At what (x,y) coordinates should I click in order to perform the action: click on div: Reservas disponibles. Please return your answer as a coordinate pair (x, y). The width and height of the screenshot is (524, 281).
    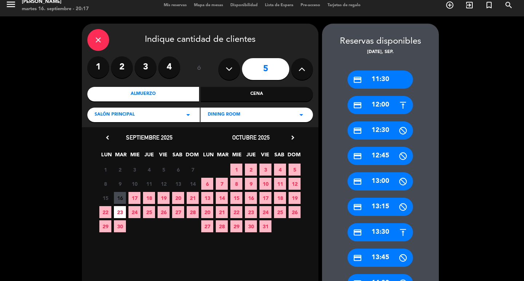
    Looking at the image, I should click on (380, 41).